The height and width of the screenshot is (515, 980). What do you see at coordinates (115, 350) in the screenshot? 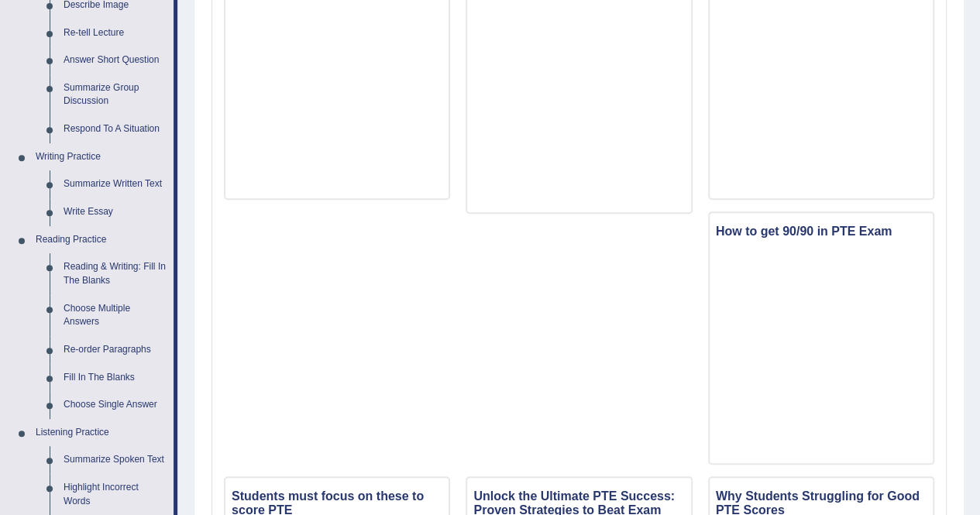
I see `a: Re-order Paragraphs` at bounding box center [115, 350].